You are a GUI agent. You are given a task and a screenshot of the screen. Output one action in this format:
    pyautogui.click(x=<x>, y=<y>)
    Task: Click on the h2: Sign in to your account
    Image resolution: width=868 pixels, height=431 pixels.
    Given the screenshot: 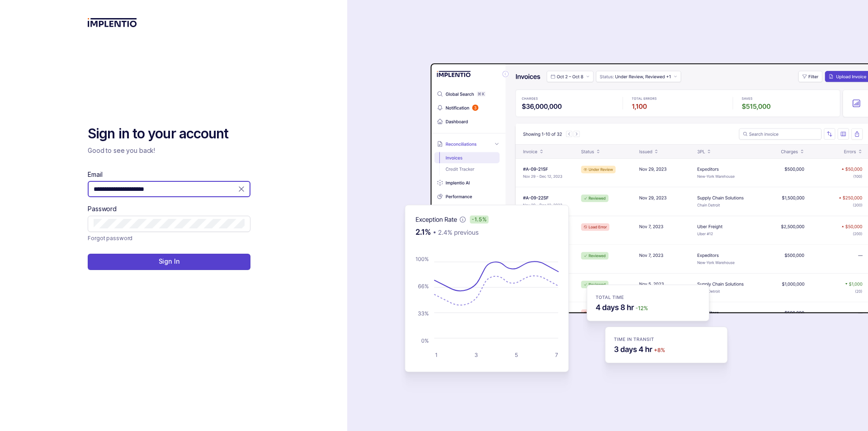 What is the action you would take?
    pyautogui.click(x=169, y=134)
    